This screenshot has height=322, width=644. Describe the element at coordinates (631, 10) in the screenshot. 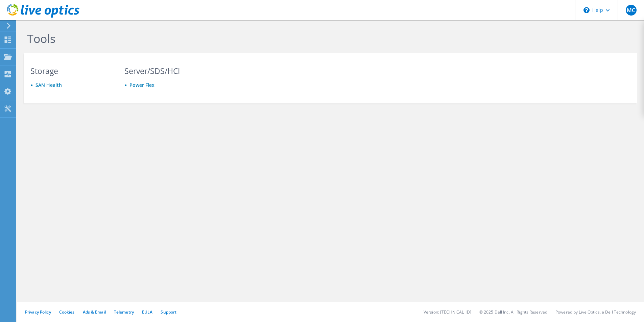

I see `span: MC` at that location.